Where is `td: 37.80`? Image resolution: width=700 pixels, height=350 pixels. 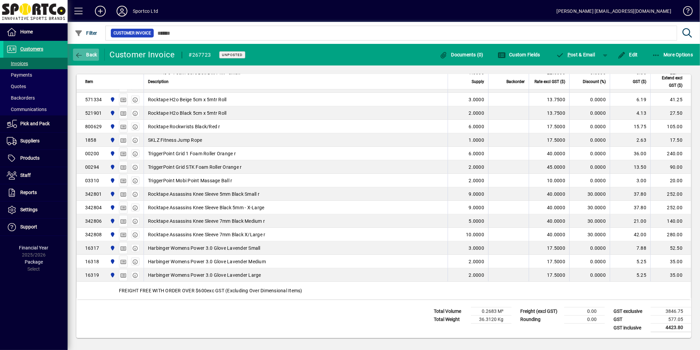 td: 37.80 is located at coordinates (630, 208).